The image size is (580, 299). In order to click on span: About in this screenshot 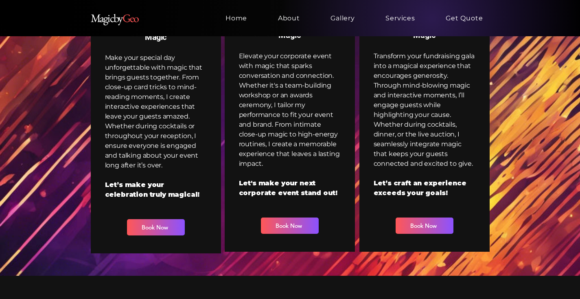, I will do `click(289, 18)`.